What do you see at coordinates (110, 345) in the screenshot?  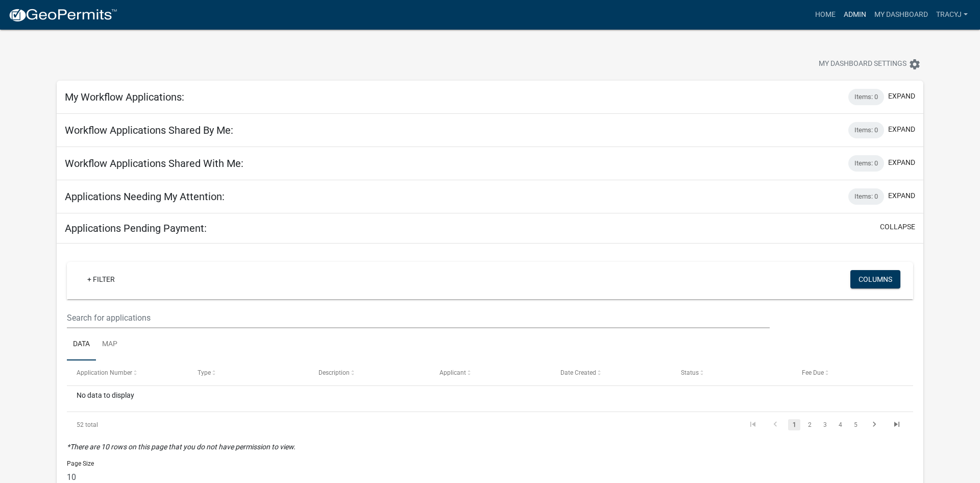 I see `a: Map` at bounding box center [110, 345].